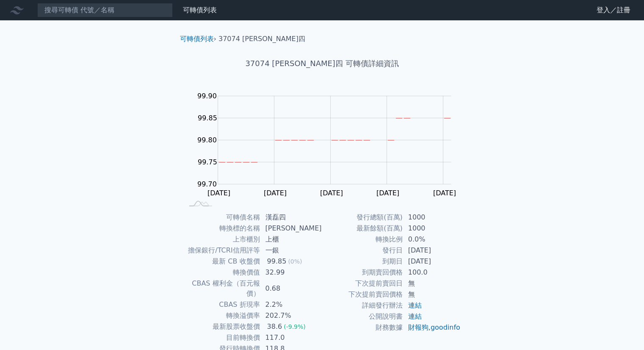 The image size is (644, 350). Describe the element at coordinates (328, 144) in the screenshot. I see `g: Chart` at that location.